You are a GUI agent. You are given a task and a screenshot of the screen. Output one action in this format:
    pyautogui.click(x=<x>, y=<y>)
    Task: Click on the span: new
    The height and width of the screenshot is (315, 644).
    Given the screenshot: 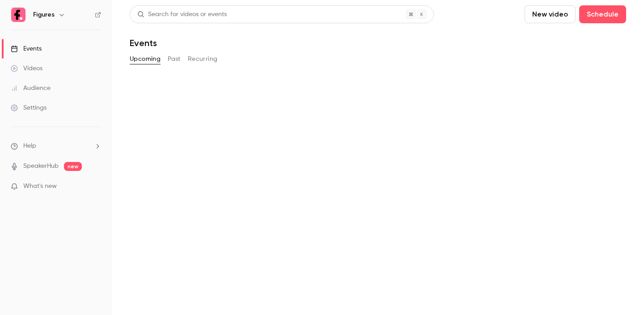 What is the action you would take?
    pyautogui.click(x=73, y=166)
    